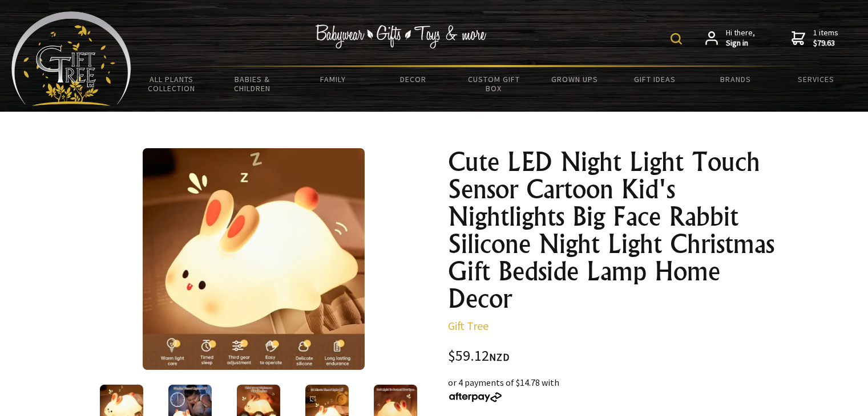 The image size is (868, 416). I want to click on strong: $79.63, so click(826, 43).